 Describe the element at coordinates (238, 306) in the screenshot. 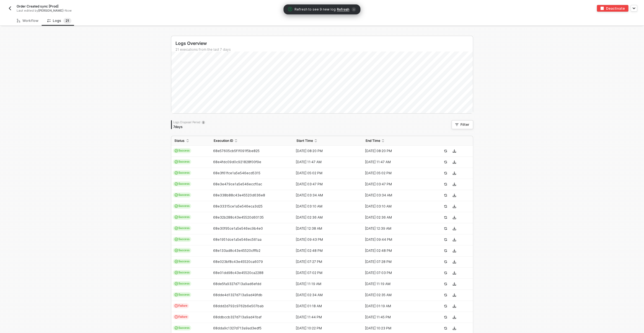

I see `span: 68ddd2d792c9762b6e507bab` at that location.